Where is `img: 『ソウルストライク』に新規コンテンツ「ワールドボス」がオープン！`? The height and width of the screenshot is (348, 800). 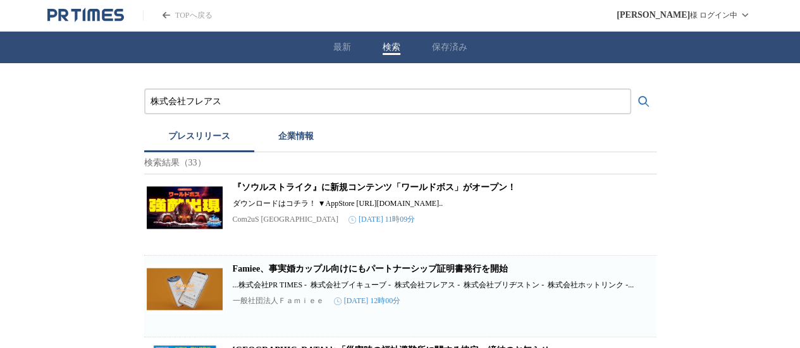
img: 『ソウルストライク』に新規コンテンツ「ワールドボス」がオープン！ is located at coordinates (185, 207).